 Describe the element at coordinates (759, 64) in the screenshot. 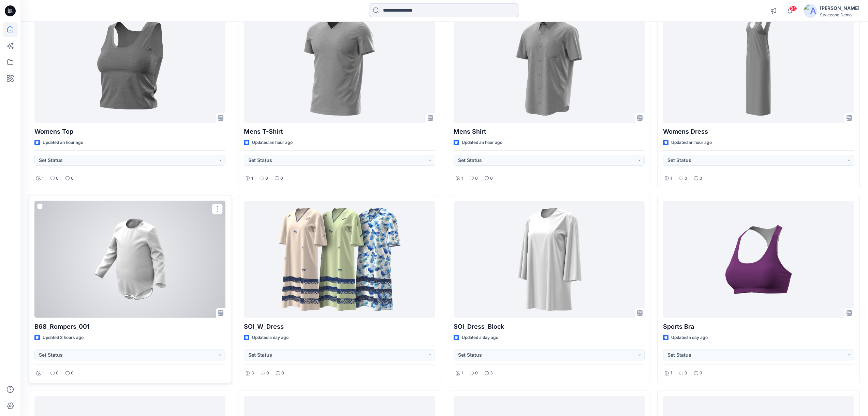

I see `a: Womens Dress` at that location.